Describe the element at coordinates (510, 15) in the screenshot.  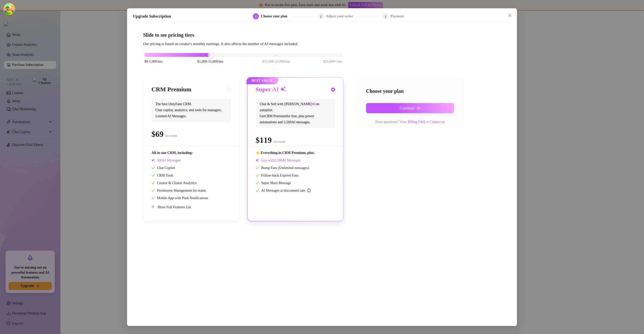
I see `span: close` at that location.